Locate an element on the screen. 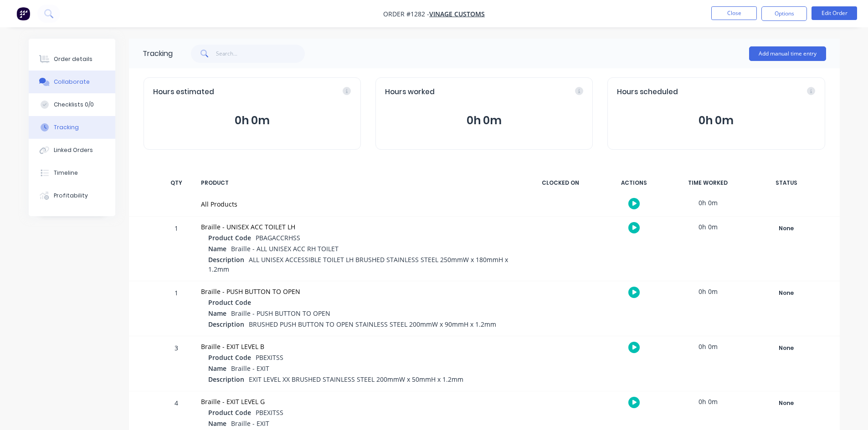  span: PBAGACCRHSS is located at coordinates (278, 238).